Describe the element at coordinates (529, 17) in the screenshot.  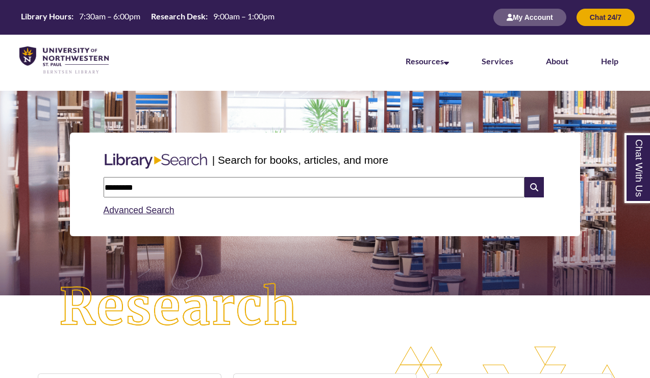
I see `button: My Account` at that location.